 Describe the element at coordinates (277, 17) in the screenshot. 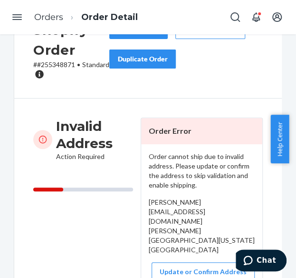

I see `button: Open account menu` at that location.